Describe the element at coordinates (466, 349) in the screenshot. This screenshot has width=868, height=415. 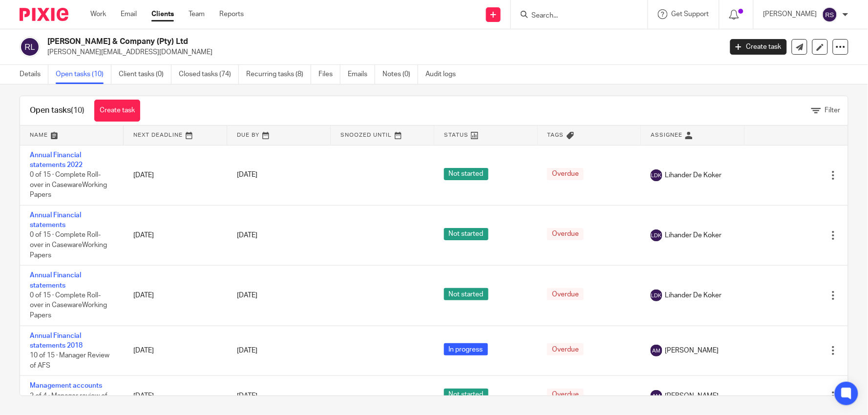
I see `span: In progress` at that location.